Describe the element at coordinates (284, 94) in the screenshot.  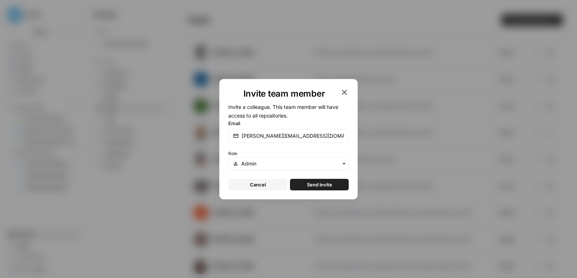
I see `h1: Invite team member` at that location.